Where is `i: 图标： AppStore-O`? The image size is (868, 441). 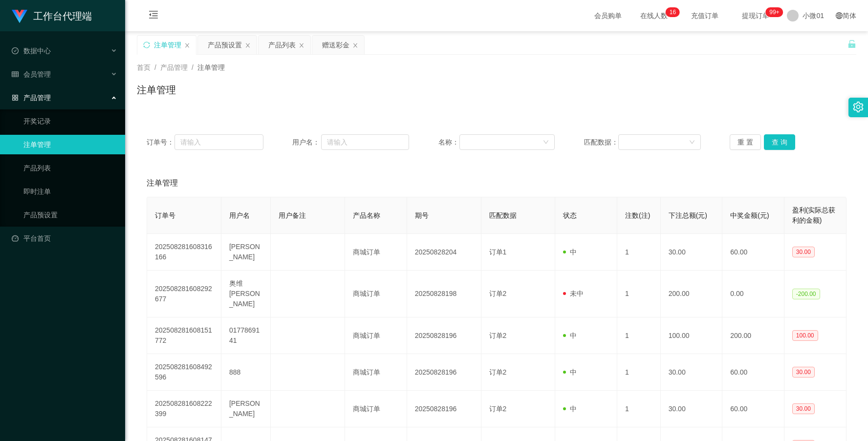 i: 图标： AppStore-O is located at coordinates (15, 98).